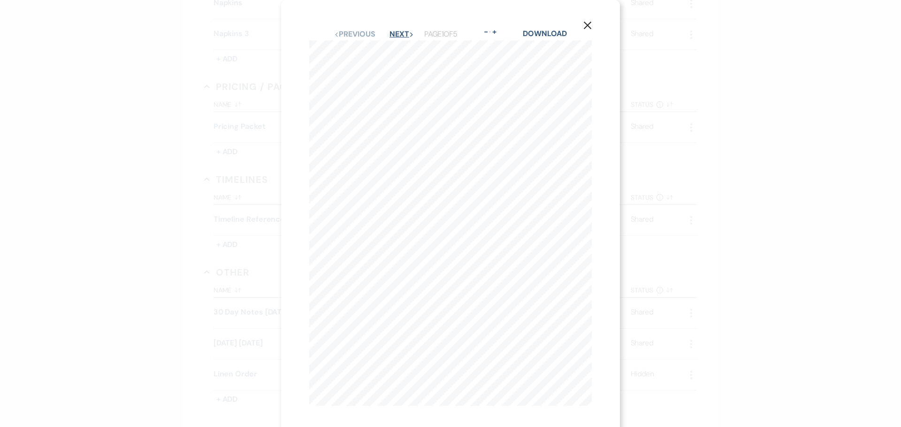 This screenshot has height=427, width=901. I want to click on button: Next, so click(402, 34).